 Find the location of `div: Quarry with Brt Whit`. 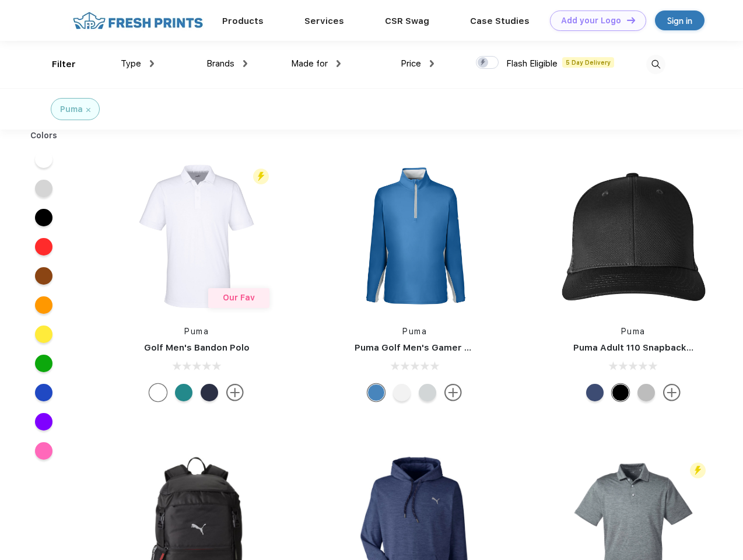

div: Quarry with Brt Whit is located at coordinates (646, 393).